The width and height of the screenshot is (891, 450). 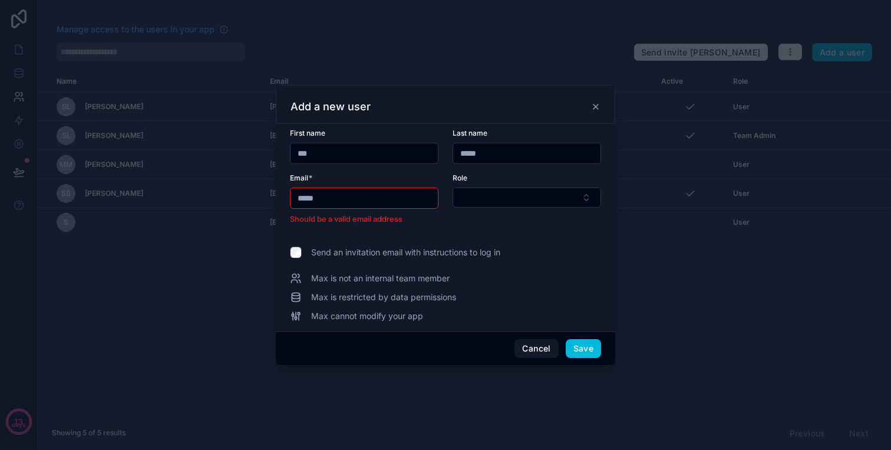 I want to click on button: Cancel, so click(x=536, y=348).